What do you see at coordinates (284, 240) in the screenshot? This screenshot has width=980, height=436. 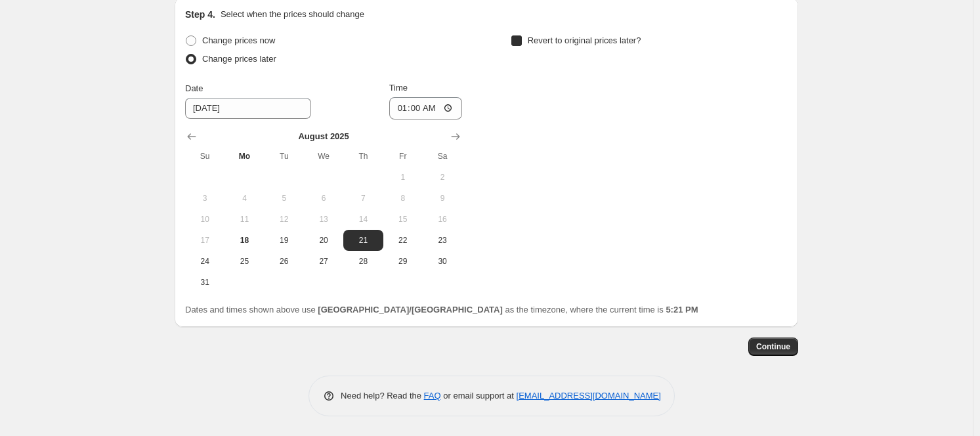 I see `button: Tuesday August 19 2025` at bounding box center [284, 240].